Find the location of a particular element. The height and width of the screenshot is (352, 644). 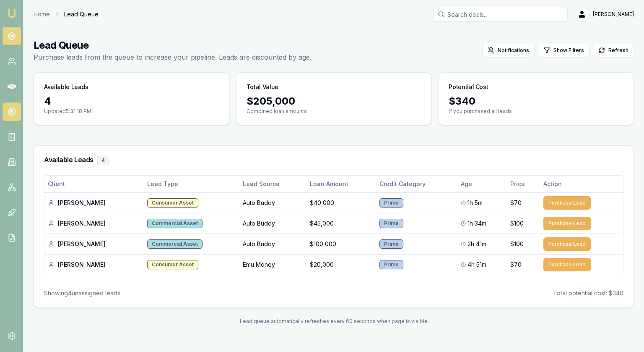

p: Purchase leads from the queue to increase your pipeline. Leads are discounted by age. is located at coordinates (172, 57).